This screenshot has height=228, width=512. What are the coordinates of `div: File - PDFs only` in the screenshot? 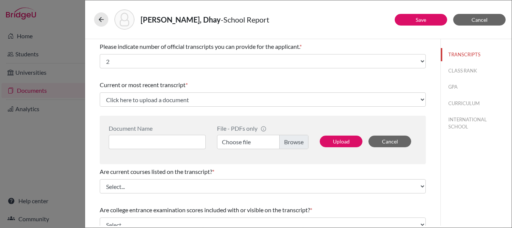 It's located at (263, 128).